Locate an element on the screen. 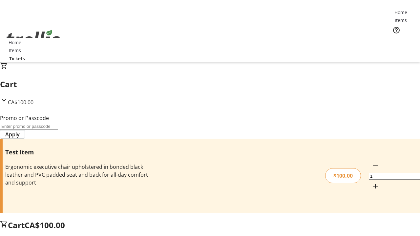 This screenshot has width=420, height=236. img: Orient E2E Organization fhxPYzq0ca's Logo is located at coordinates (33, 39).